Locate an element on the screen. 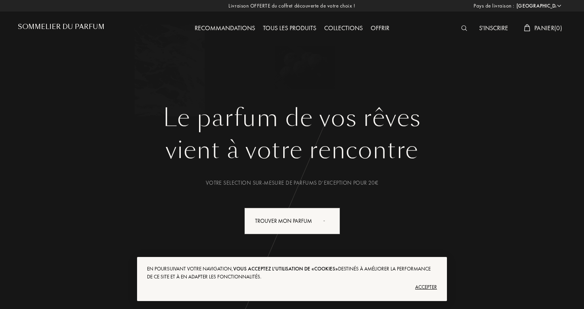 The width and height of the screenshot is (584, 309). h1: Sommelier du Parfum is located at coordinates (61, 27).